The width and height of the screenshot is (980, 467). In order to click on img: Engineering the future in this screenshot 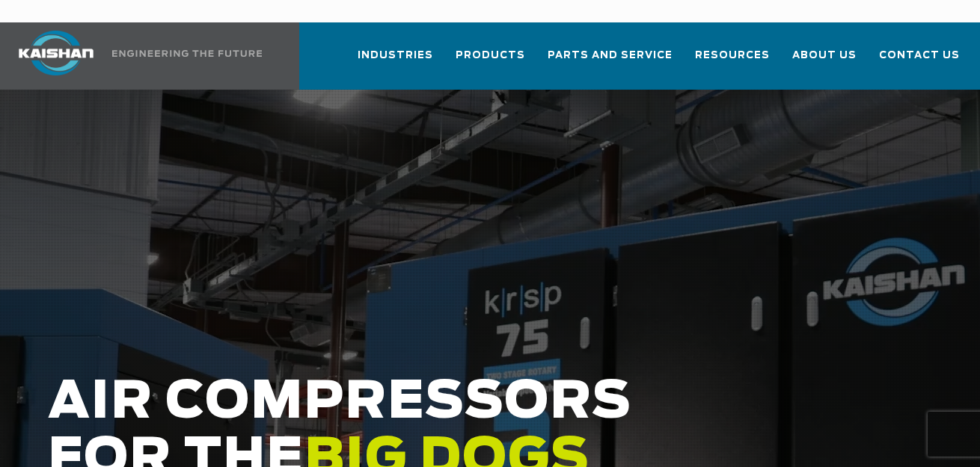, I will do `click(187, 53)`.